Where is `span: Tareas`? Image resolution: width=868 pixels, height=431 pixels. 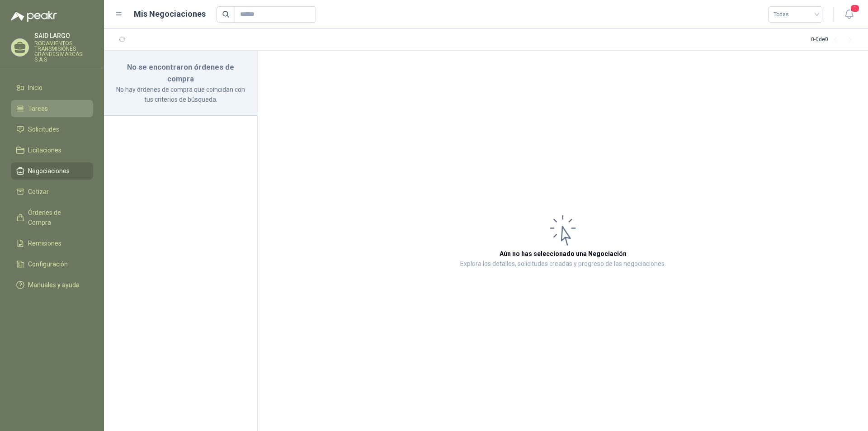
span: Tareas is located at coordinates (38, 109).